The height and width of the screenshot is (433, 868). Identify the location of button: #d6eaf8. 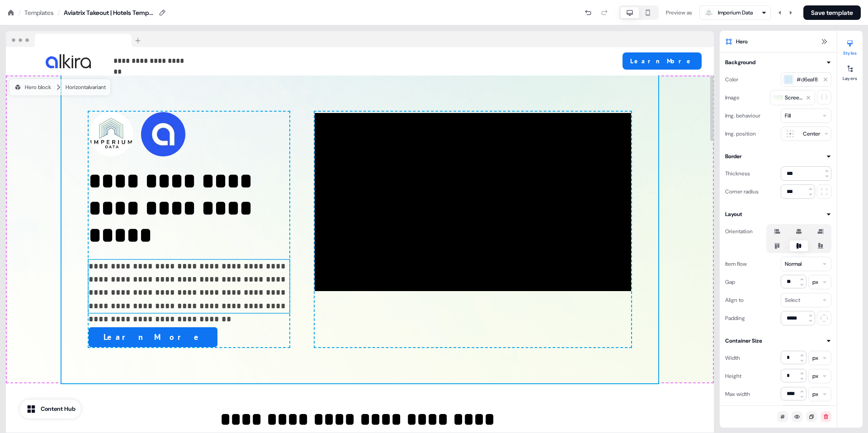
(807, 79).